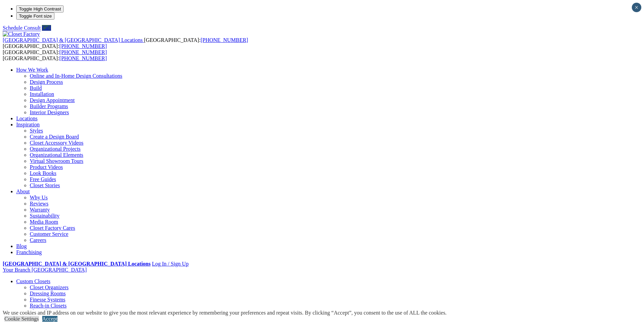 The height and width of the screenshot is (322, 644). I want to click on button: Toggle Font size, so click(35, 16).